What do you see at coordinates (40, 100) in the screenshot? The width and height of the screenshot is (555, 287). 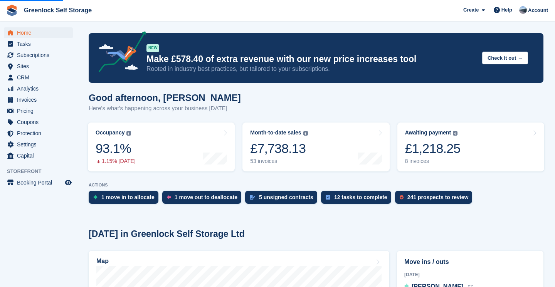 I see `span: Invoices` at bounding box center [40, 100].